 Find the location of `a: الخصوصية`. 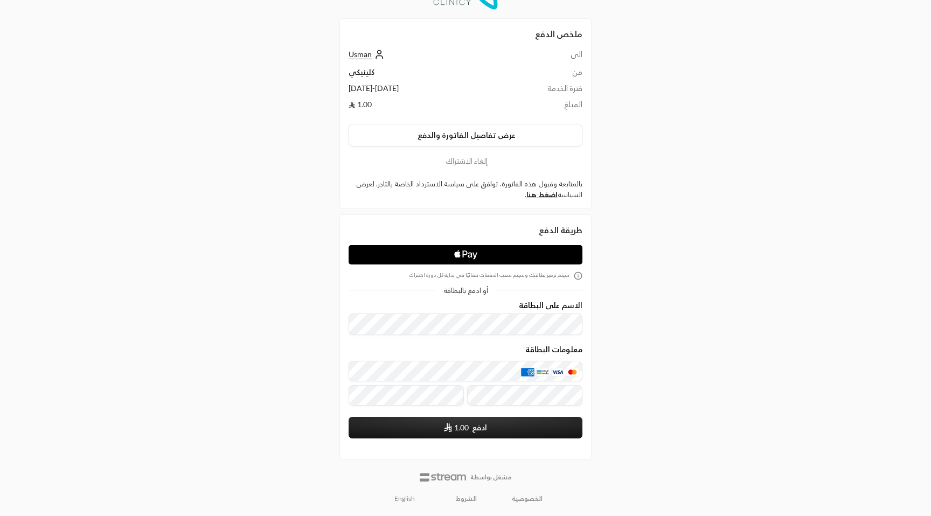

a: الخصوصية is located at coordinates (527, 499).